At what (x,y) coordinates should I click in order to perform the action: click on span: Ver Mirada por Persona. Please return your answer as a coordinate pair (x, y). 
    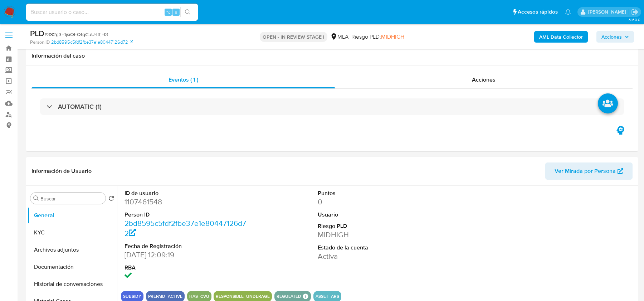
    Looking at the image, I should click on (584, 171).